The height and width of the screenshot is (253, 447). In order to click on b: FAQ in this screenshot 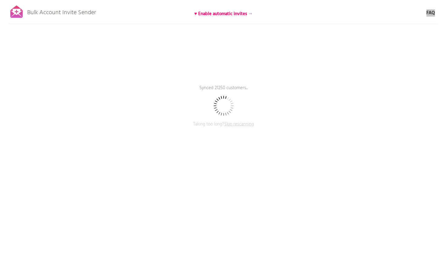, I will do `click(431, 13)`.